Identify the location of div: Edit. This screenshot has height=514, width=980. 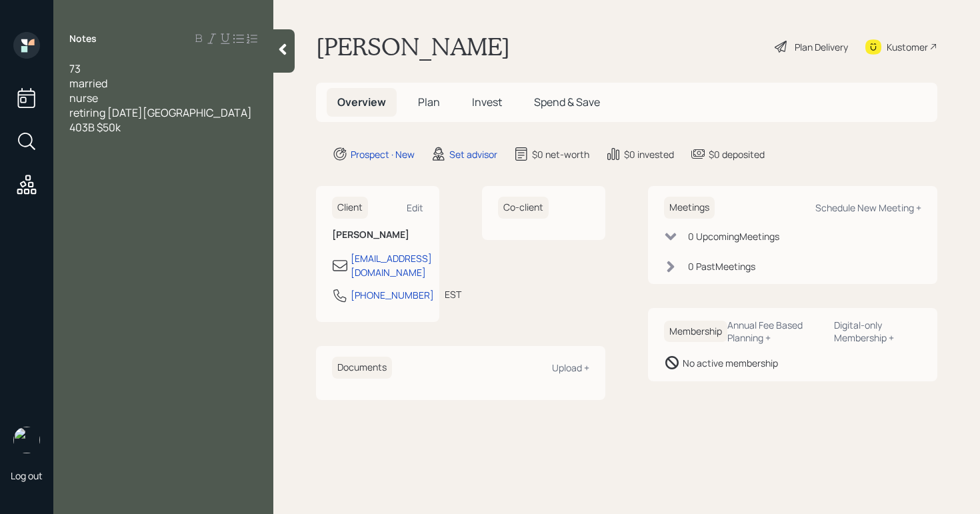
(415, 207).